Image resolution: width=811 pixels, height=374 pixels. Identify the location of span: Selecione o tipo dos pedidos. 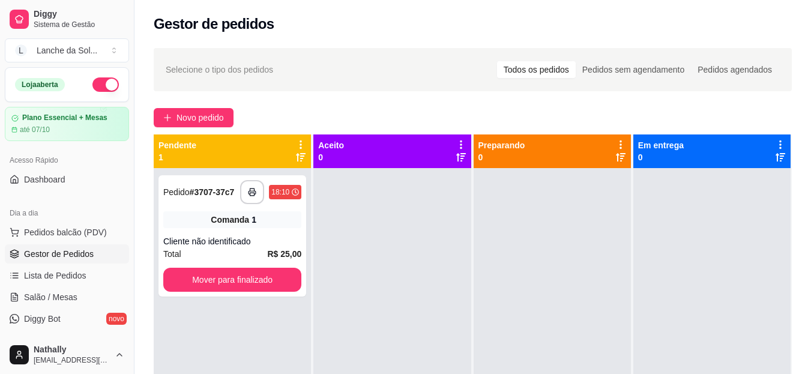
(219, 70).